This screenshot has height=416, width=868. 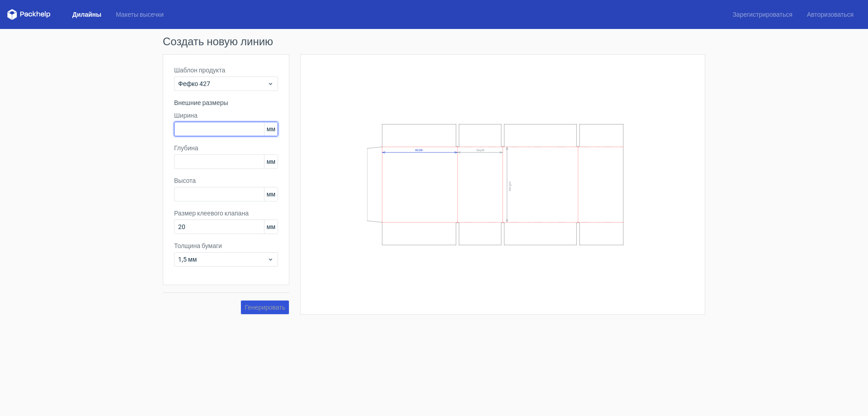 I want to click on a: Дилайны, so click(x=87, y=14).